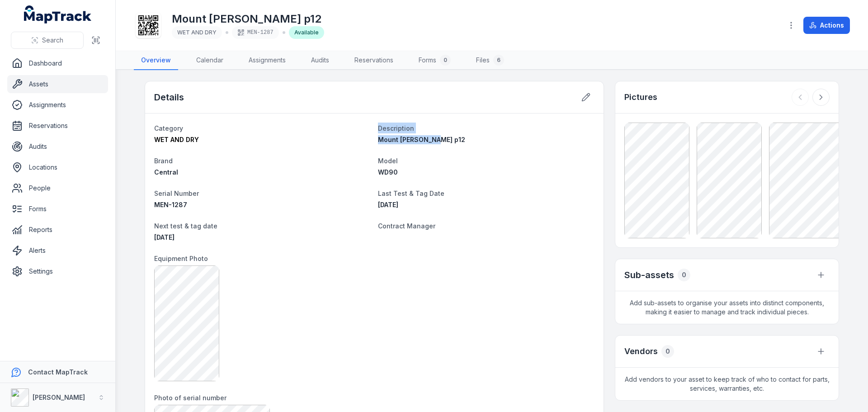 The height and width of the screenshot is (412, 868). I want to click on a: Files6, so click(490, 60).